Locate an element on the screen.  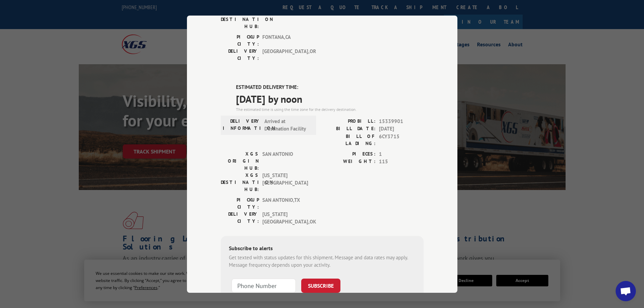
span: 15339901 is located at coordinates (401, 121).